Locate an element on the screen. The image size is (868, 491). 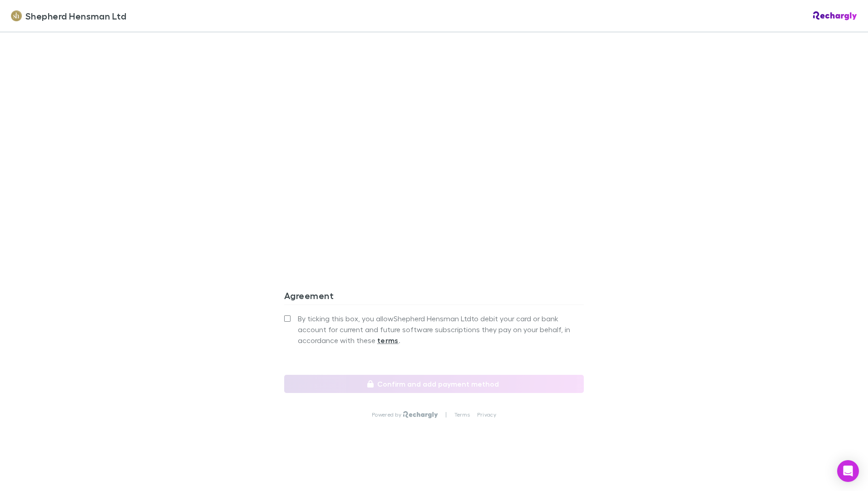
strong: terms is located at coordinates (388, 340).